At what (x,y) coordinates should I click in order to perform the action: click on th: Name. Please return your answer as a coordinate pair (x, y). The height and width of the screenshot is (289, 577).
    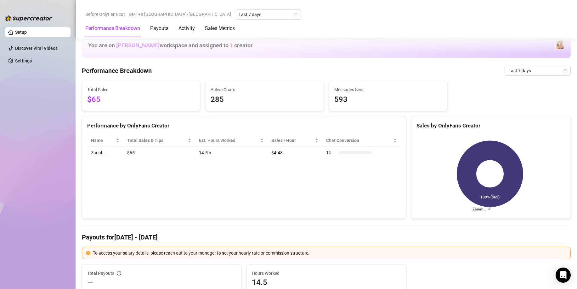
    Looking at the image, I should click on (105, 140).